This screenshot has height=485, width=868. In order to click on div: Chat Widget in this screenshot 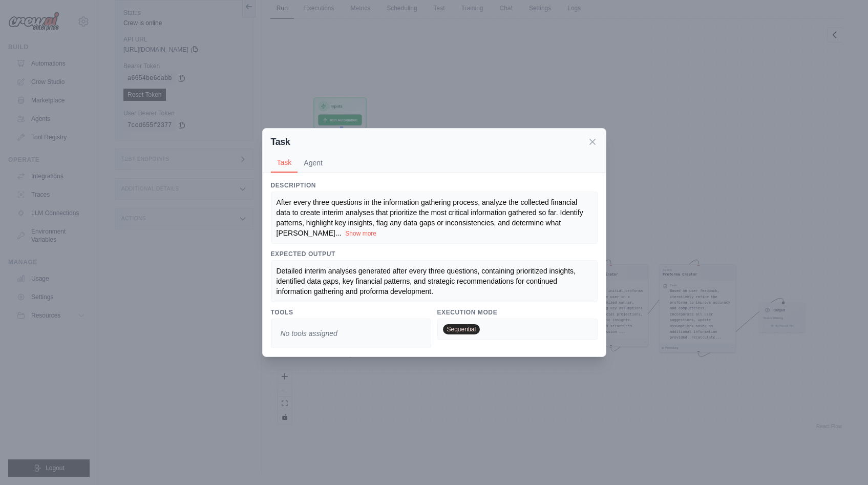, I will do `click(842, 461)`.